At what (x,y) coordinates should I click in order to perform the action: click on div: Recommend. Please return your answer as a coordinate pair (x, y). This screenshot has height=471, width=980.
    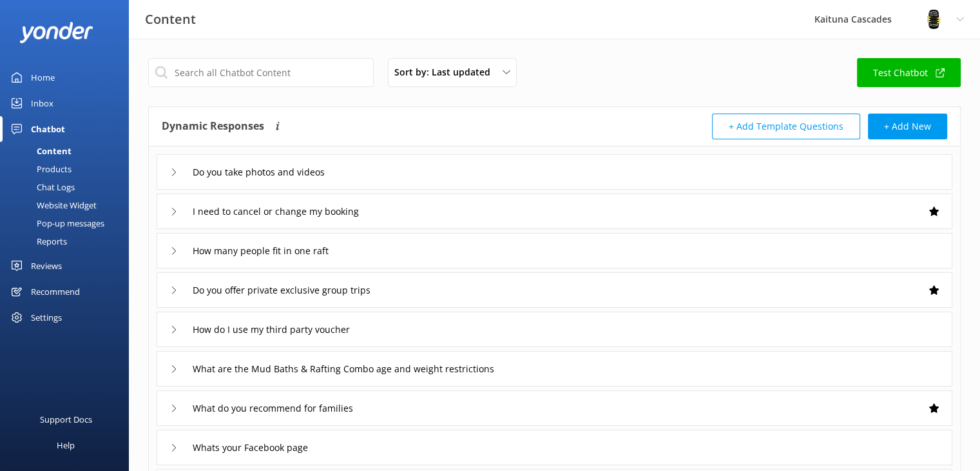
    Looking at the image, I should click on (55, 291).